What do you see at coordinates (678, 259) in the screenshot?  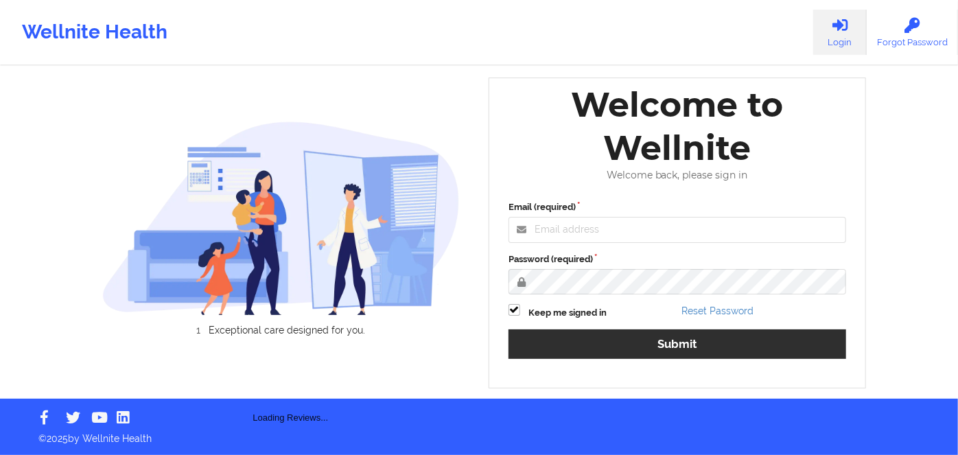 I see `label: Password (required)` at bounding box center [678, 259].